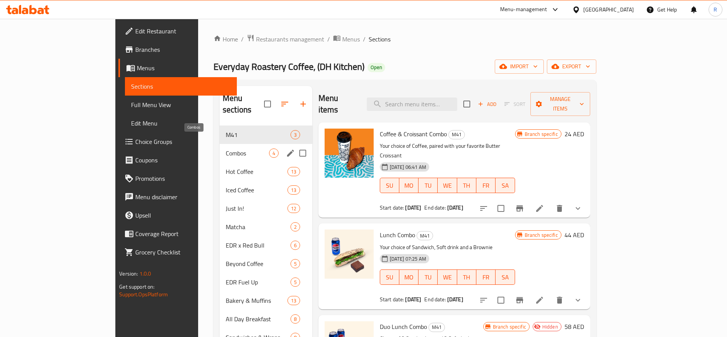 This screenshot has height=337, width=727. I want to click on div: Just In!, so click(256, 208).